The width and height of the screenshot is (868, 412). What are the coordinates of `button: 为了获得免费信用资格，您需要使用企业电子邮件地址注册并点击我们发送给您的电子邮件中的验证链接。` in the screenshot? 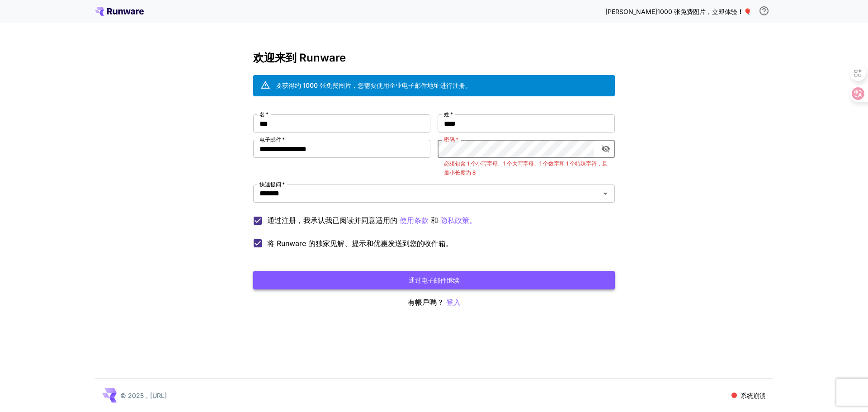 It's located at (764, 11).